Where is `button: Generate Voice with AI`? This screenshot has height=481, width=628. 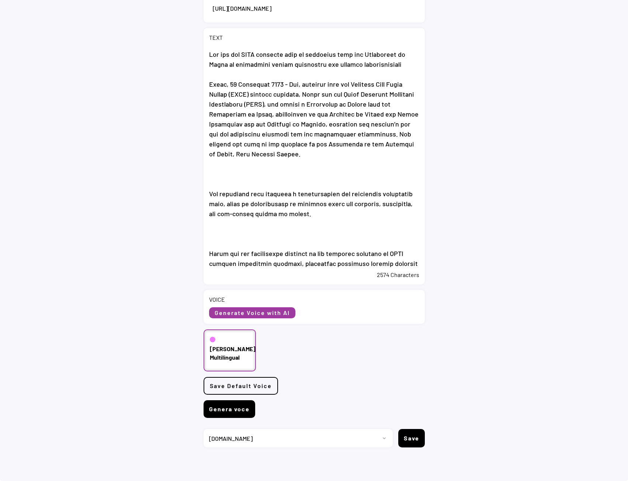
button: Generate Voice with AI is located at coordinates (252, 312).